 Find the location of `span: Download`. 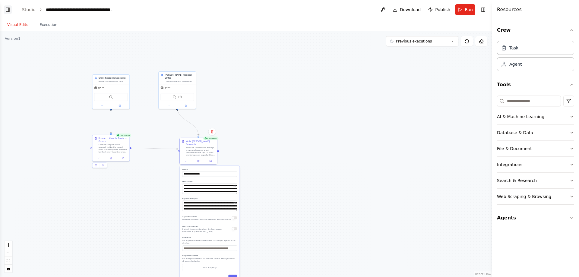

span: Download is located at coordinates (411, 10).